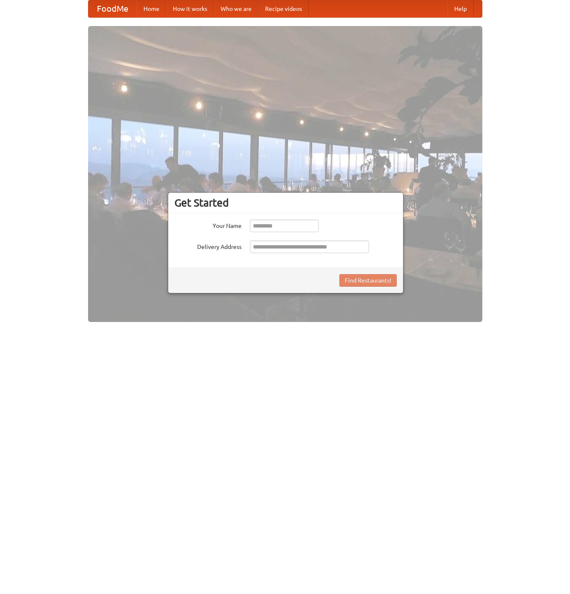 This screenshot has width=570, height=594. Describe the element at coordinates (461, 9) in the screenshot. I see `a: Help` at that location.